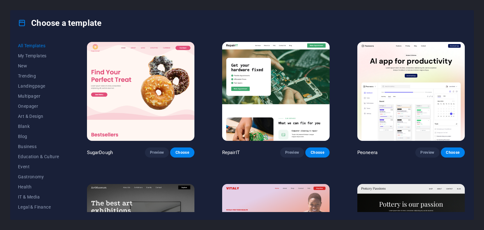 This screenshot has height=230, width=484. I want to click on span: New, so click(38, 66).